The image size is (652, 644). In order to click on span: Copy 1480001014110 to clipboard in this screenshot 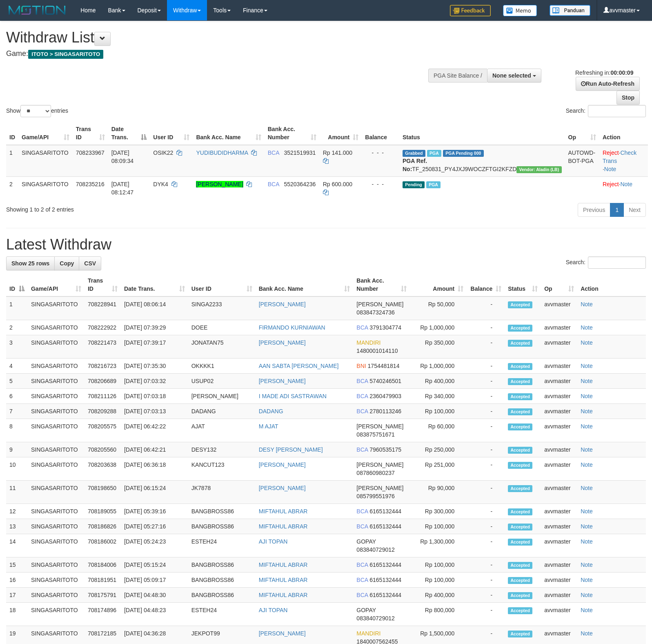, I will do `click(377, 351)`.